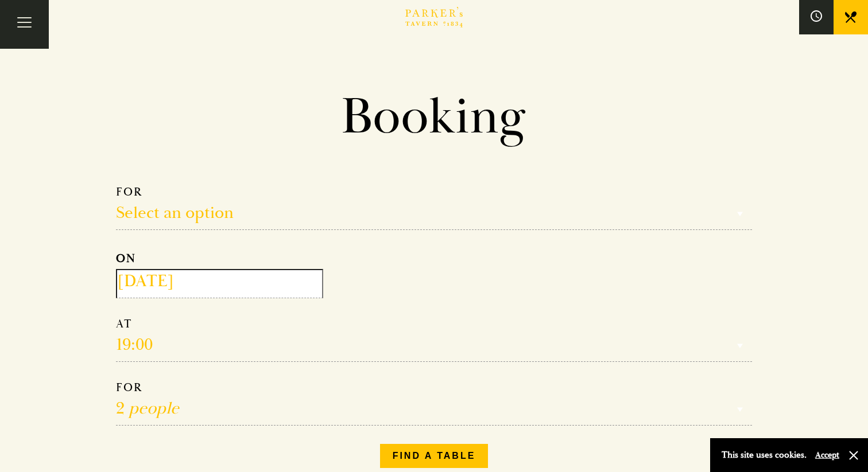 This screenshot has width=868, height=472. I want to click on button: Close and accept, so click(853, 456).